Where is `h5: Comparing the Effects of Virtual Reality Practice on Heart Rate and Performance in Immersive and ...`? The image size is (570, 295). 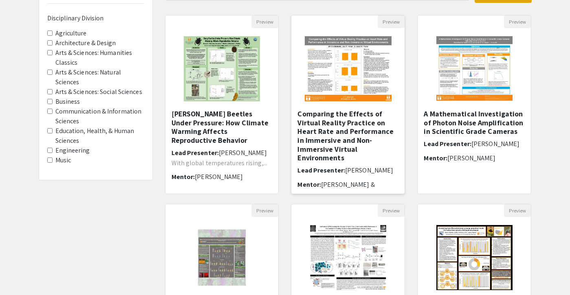
h5: Comparing the Effects of Virtual Reality Practice on Heart Rate and Performance in Immersive and ... is located at coordinates (348, 136).